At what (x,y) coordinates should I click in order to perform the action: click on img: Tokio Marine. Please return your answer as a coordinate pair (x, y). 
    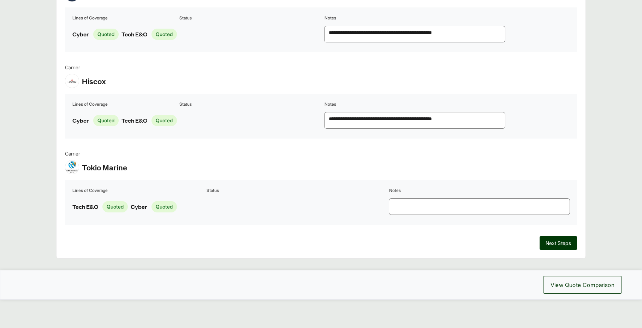
    Looking at the image, I should click on (72, 167).